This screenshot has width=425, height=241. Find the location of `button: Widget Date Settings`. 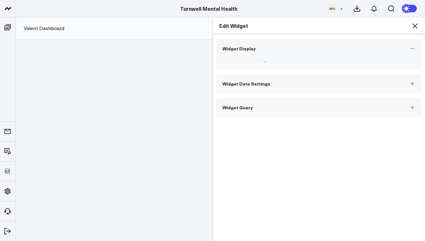

button: Widget Date Settings is located at coordinates (319, 84).